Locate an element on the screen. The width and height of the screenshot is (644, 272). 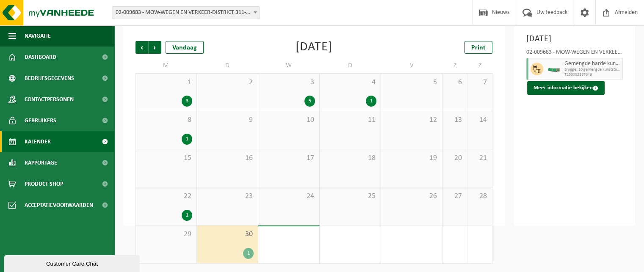
span: Dashboard is located at coordinates (40, 57).